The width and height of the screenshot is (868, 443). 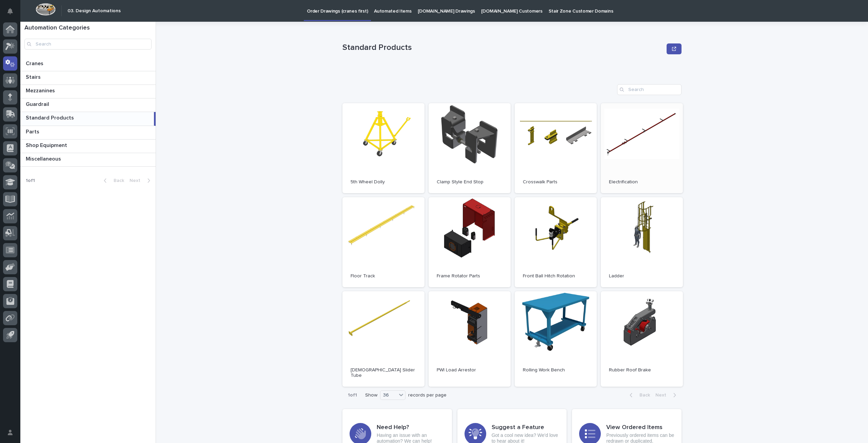 What do you see at coordinates (34, 76) in the screenshot?
I see `p: Stairs` at bounding box center [34, 76].